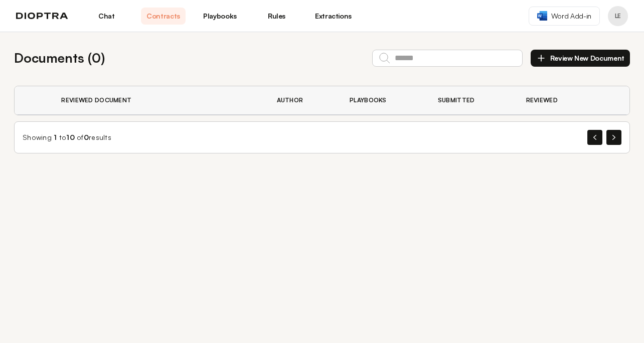 This screenshot has height=343, width=644. What do you see at coordinates (542, 15) in the screenshot?
I see `img: word` at bounding box center [542, 15].